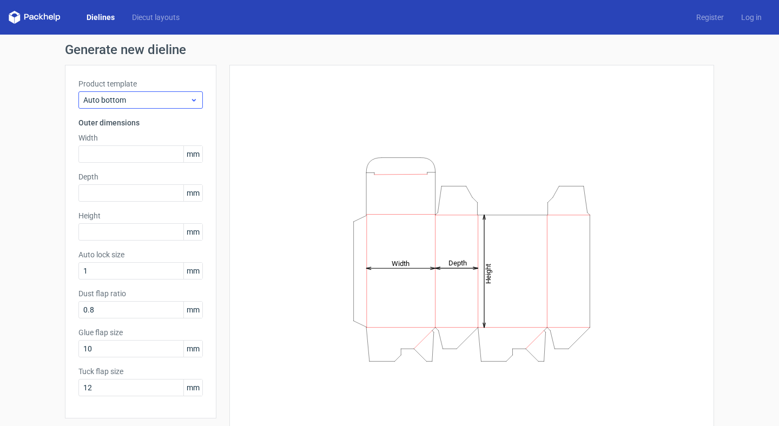  Describe the element at coordinates (400, 263) in the screenshot. I see `tspan: Width` at that location.